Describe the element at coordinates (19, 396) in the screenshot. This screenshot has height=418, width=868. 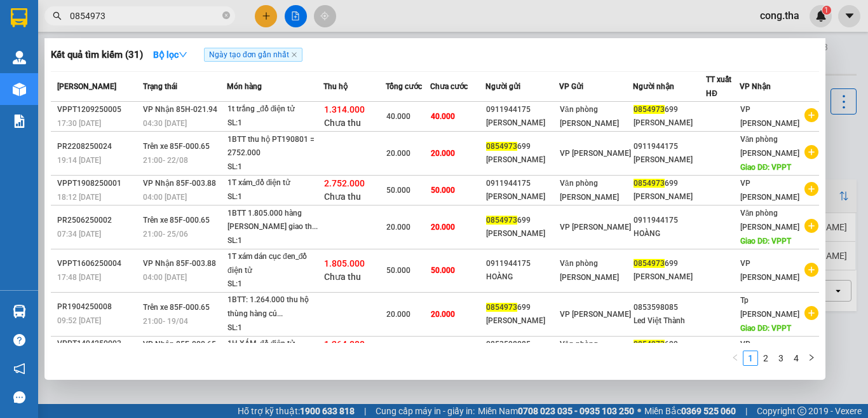
I see `span: message` at that location.